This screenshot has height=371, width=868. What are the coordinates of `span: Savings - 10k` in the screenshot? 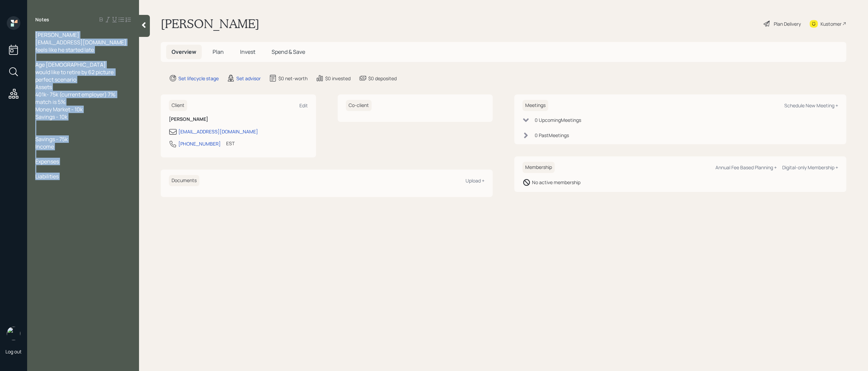 It's located at (51, 117).